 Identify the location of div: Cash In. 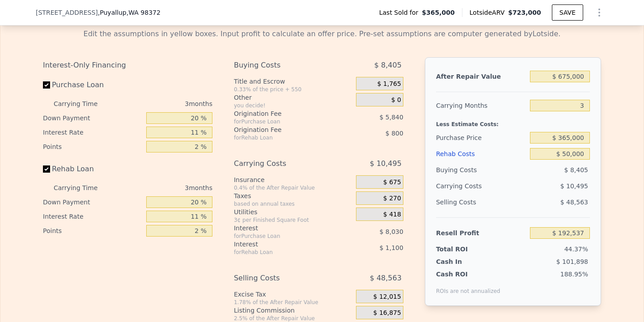
(464, 262).